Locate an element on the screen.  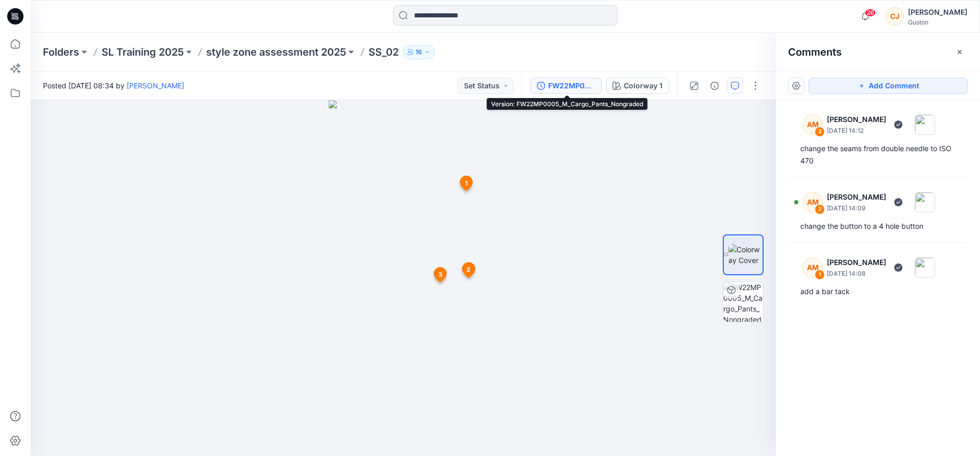
div: CJ is located at coordinates (895, 16).